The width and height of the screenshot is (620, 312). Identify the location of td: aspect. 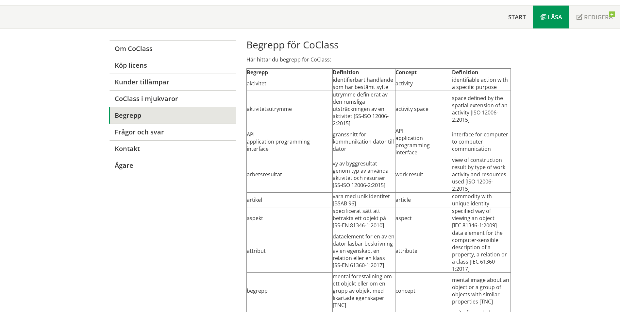
(424, 218).